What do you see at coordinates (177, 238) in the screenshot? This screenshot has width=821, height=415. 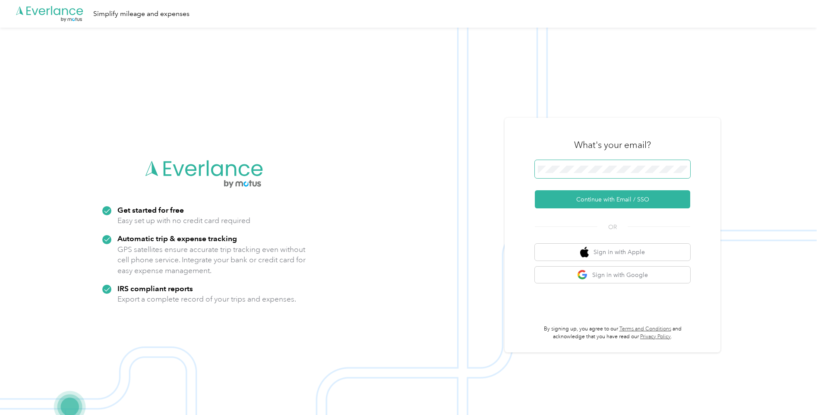 I see `strong: Automatic trip & expense tracking` at bounding box center [177, 238].